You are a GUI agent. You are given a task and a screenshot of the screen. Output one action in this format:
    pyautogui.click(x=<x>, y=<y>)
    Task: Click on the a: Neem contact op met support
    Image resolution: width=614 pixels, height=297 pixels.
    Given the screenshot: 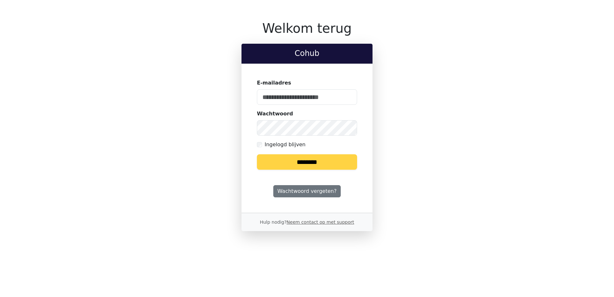 What is the action you would take?
    pyautogui.click(x=320, y=222)
    